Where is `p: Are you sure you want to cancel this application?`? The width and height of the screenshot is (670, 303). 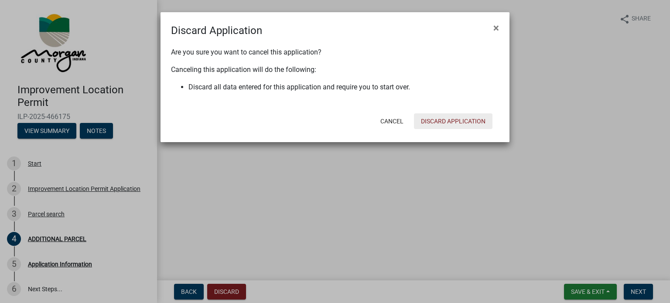 p: Are you sure you want to cancel this application? is located at coordinates (335, 52).